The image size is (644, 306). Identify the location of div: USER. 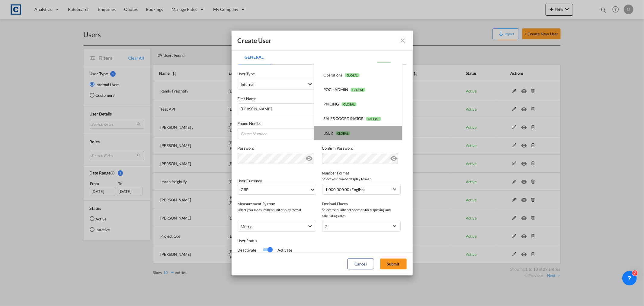
(337, 133).